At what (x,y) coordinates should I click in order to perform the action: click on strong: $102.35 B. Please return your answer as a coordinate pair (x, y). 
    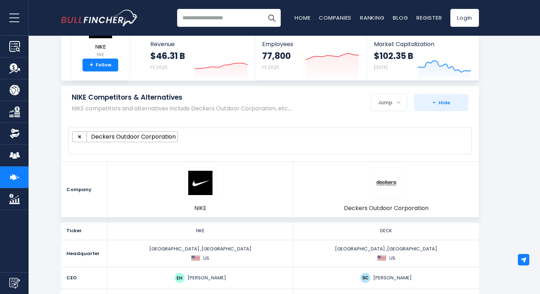
    Looking at the image, I should click on (393, 56).